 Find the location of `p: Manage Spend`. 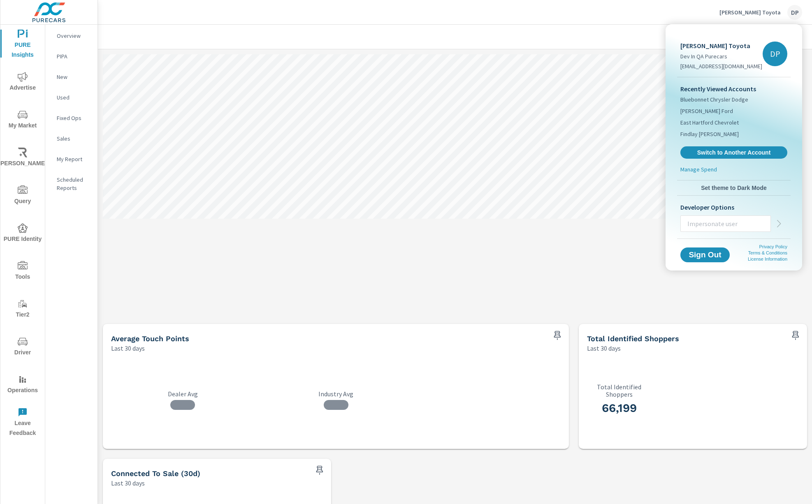

p: Manage Spend is located at coordinates (698, 169).